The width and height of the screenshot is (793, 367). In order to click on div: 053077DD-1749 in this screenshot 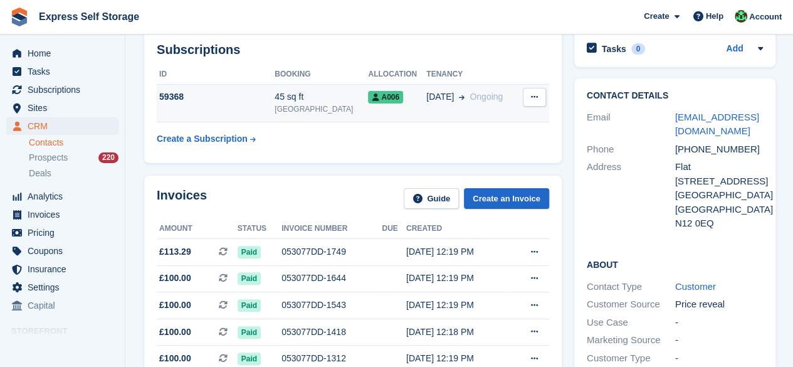, I will do `click(331, 251)`.